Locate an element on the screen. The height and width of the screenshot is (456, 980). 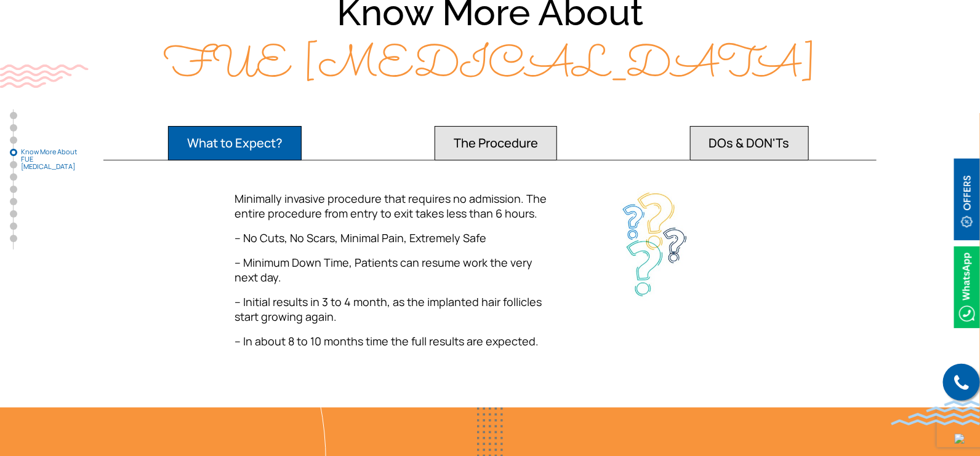
span: – Initial results in 3 to 4 month, as the implanted hair follicles start growing again. is located at coordinates (388, 309).